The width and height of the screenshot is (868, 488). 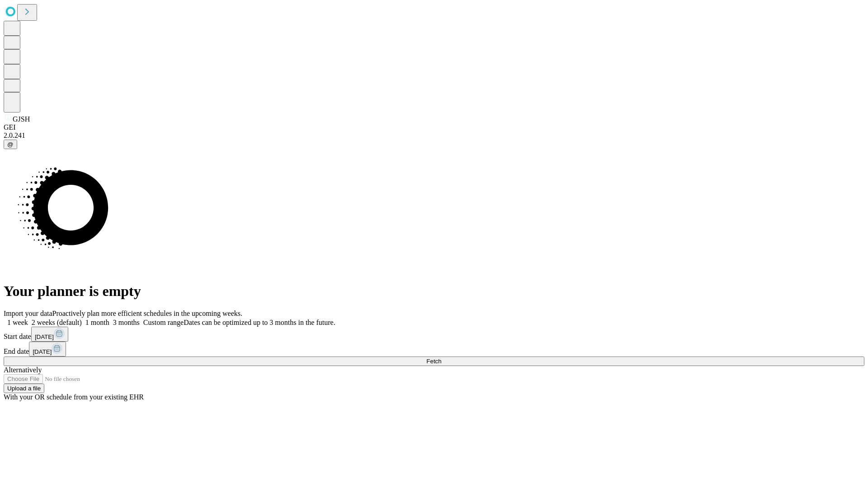 What do you see at coordinates (28, 313) in the screenshot?
I see `span: Import your data` at bounding box center [28, 313].